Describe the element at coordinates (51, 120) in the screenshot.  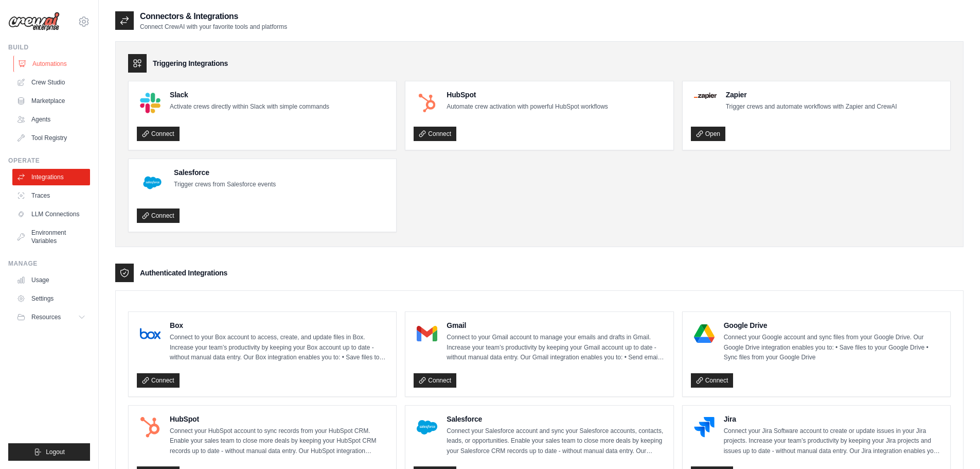
I see `a: Agents` at that location.